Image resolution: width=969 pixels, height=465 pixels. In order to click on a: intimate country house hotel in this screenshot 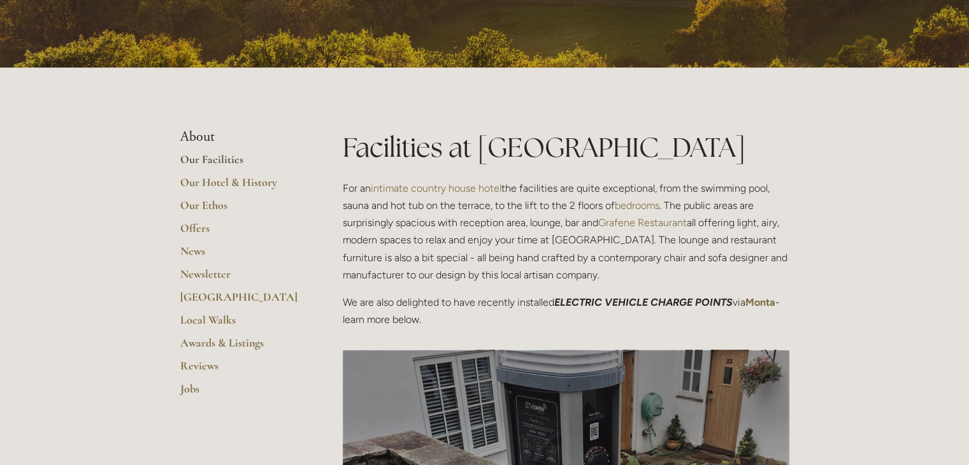, I will do `click(436, 188)`.